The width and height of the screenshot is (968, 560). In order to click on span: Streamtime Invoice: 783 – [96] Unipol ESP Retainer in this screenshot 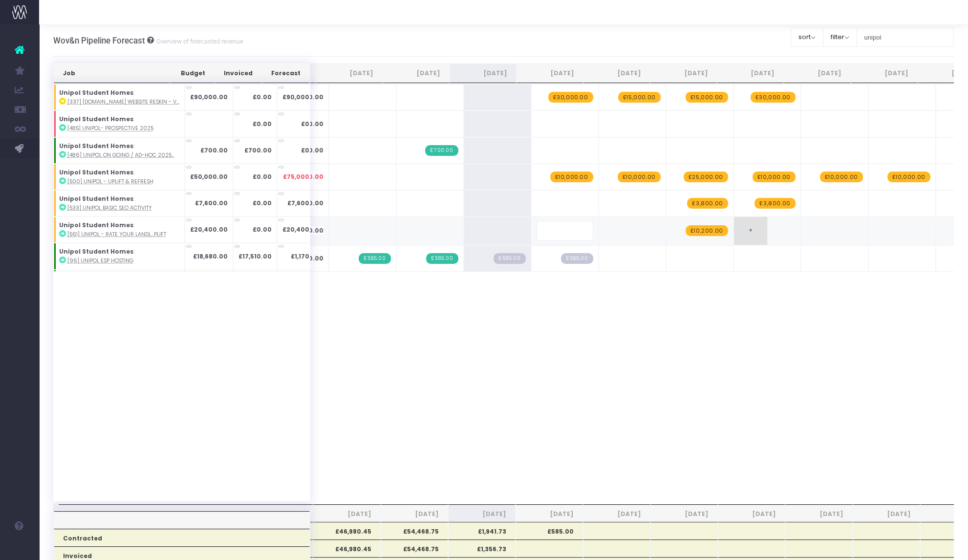, I will do `click(442, 258)`.